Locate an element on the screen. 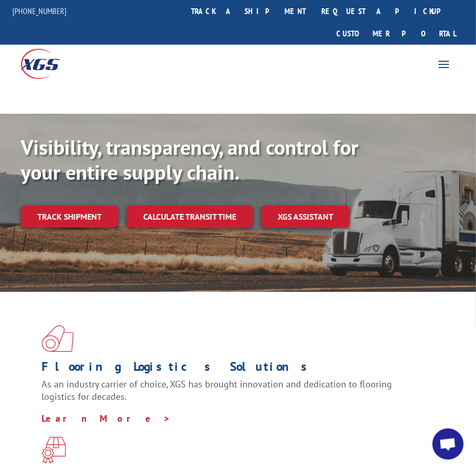  a: XGS ASSISTANT is located at coordinates (305, 217).